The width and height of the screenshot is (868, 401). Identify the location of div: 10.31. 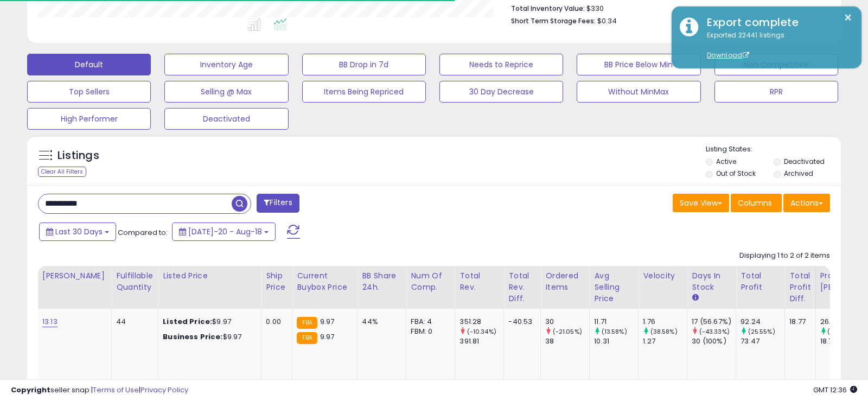
(615, 341).